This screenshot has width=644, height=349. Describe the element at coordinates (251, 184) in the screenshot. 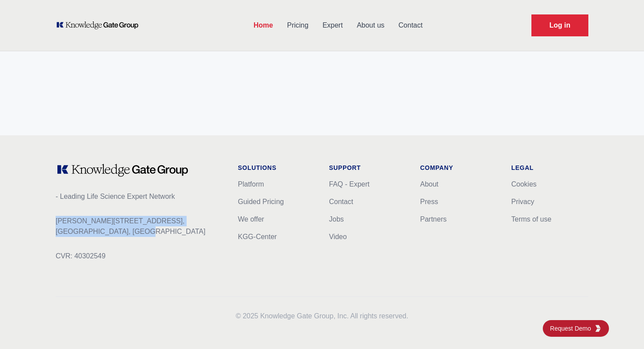

I see `a: Platform` at that location.